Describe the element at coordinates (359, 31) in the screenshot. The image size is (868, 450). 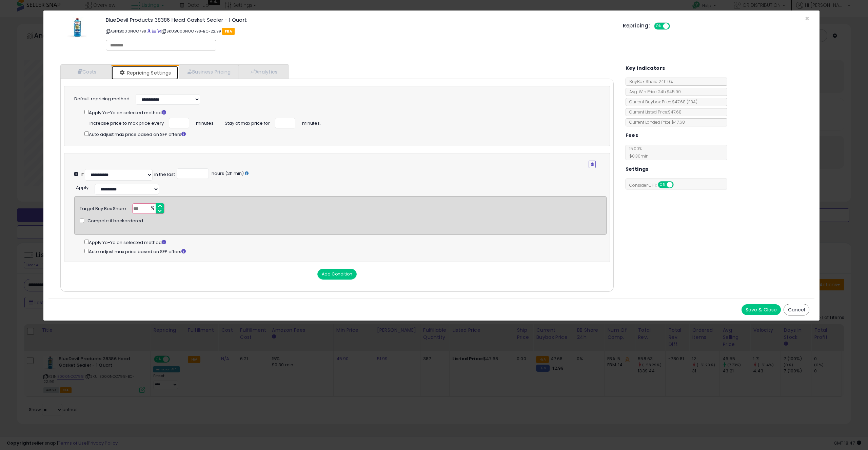
I see `p: ASIN: B000NOO798 | SKU: B000NOO798-BC-22.99` at that location.